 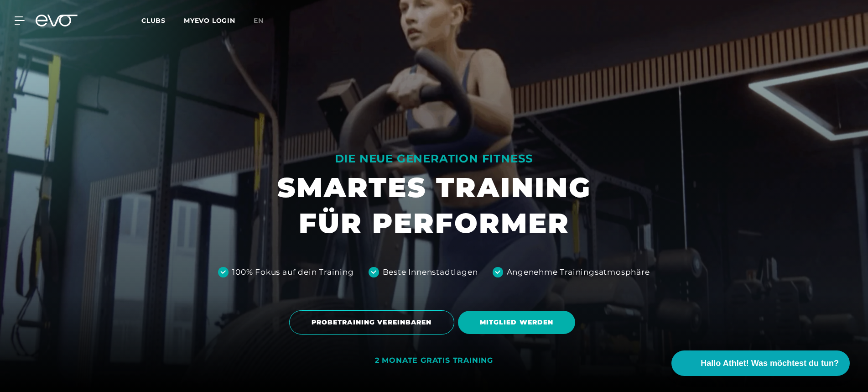 What do you see at coordinates (517, 323) in the screenshot?
I see `span: MITGLIED WERDEN` at bounding box center [517, 323].